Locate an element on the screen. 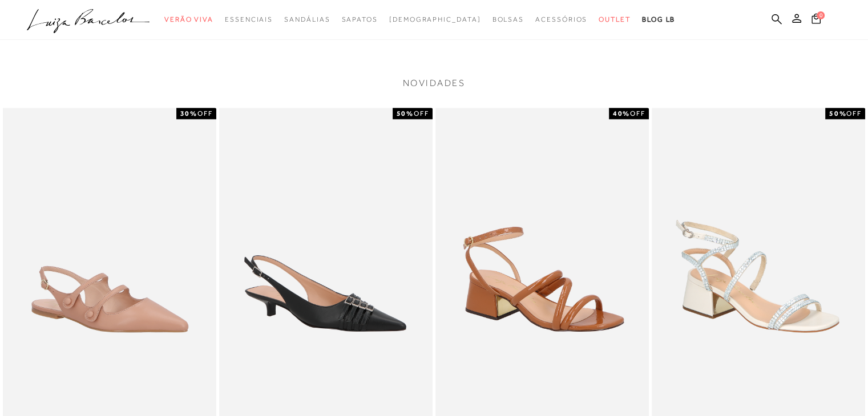 Image resolution: width=868 pixels, height=416 pixels. a: BLOG LB is located at coordinates (659, 20).